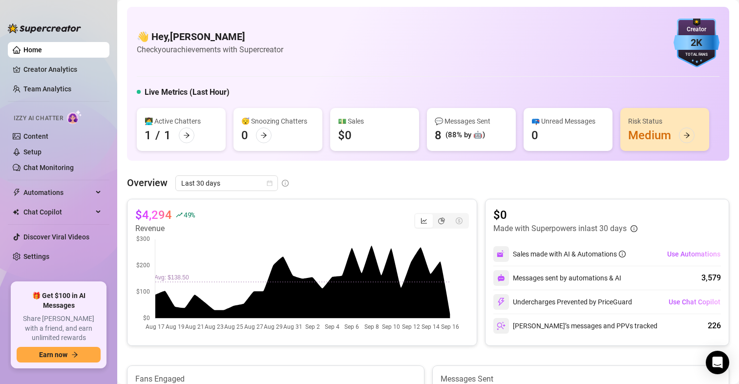 The width and height of the screenshot is (739, 384). Describe the element at coordinates (438, 135) in the screenshot. I see `div: 8` at that location.